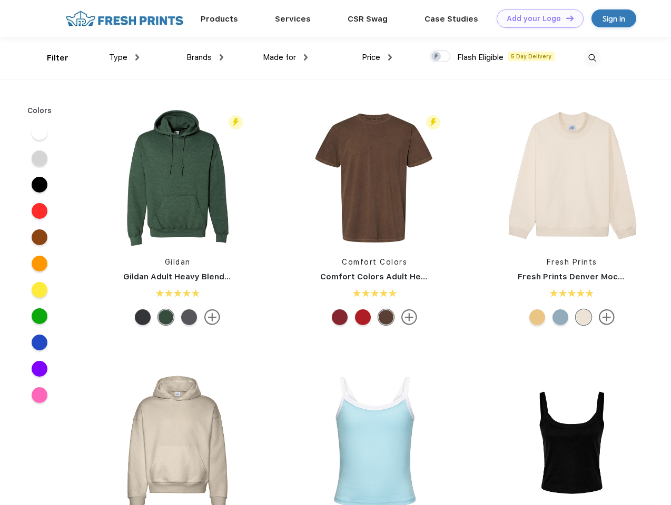  Describe the element at coordinates (39, 111) in the screenshot. I see `div: Colors` at that location.